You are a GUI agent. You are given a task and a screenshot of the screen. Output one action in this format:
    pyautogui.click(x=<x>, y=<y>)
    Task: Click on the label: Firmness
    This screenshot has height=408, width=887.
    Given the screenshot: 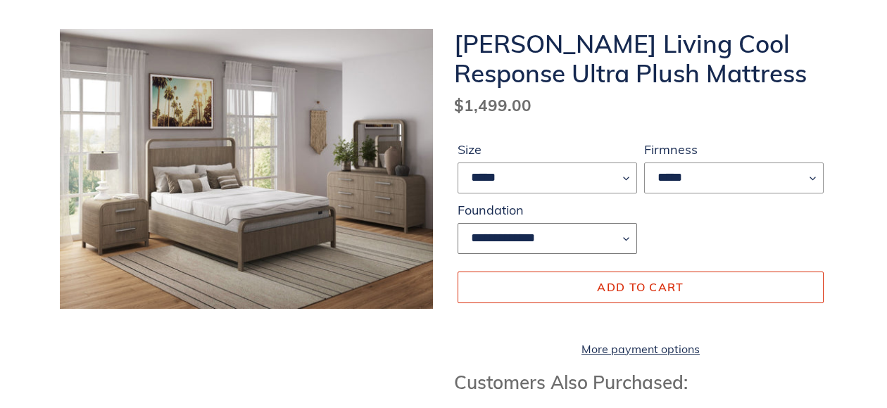 What is the action you would take?
    pyautogui.click(x=733, y=149)
    